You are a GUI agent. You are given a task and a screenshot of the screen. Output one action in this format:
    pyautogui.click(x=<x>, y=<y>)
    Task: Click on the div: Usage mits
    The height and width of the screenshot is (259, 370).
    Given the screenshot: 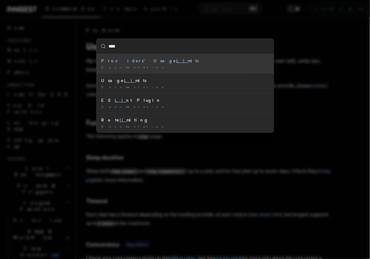 What is the action you would take?
    pyautogui.click(x=185, y=80)
    